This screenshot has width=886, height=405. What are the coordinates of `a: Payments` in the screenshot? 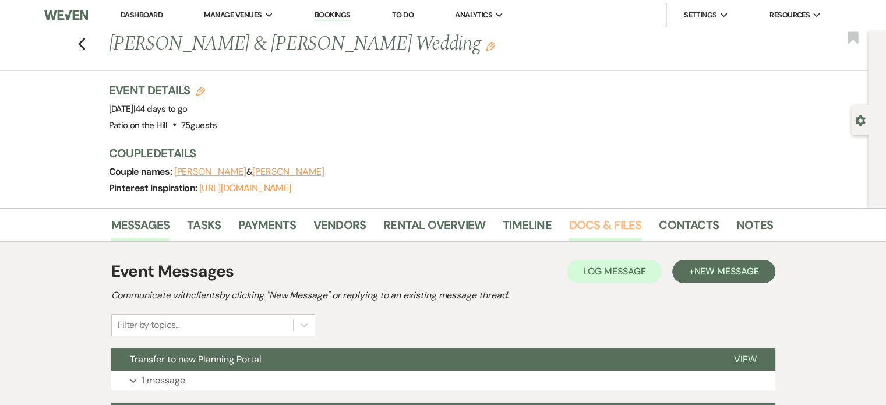 It's located at (267, 228).